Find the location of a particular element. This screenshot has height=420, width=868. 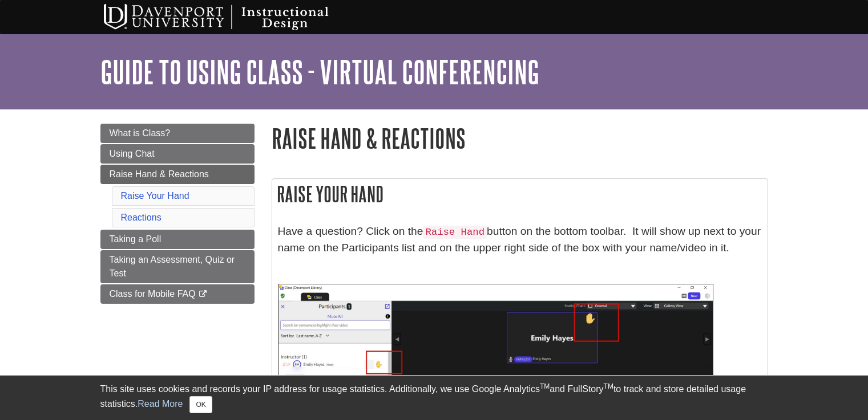

div: Guide Page Menu is located at coordinates (177, 214).